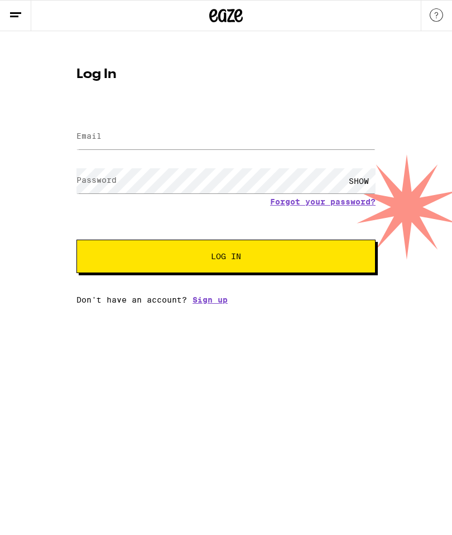 Image resolution: width=452 pixels, height=535 pixels. Describe the element at coordinates (359, 181) in the screenshot. I see `div: SHOW` at that location.